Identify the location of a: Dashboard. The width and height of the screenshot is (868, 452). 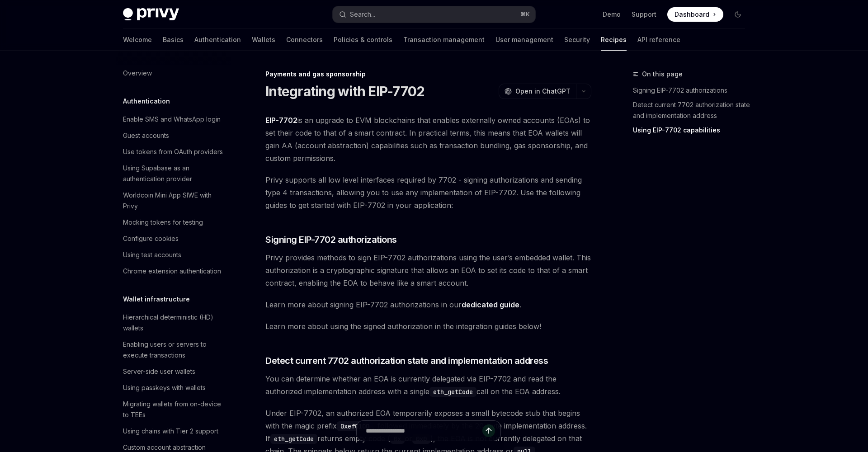
(695, 15).